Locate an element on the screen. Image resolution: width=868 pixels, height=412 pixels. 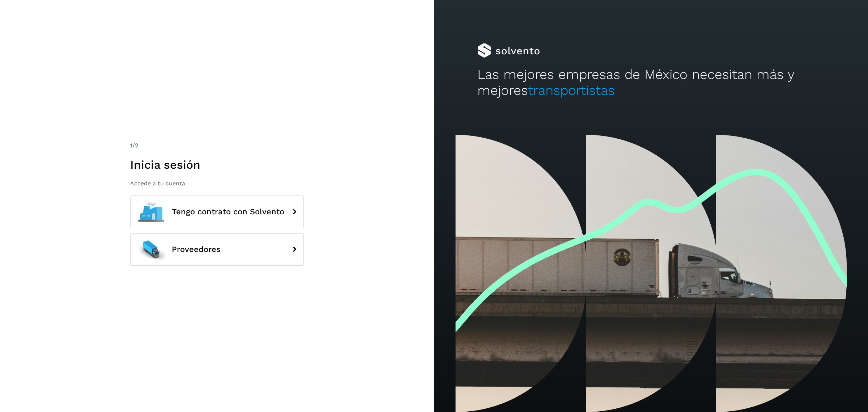
span: 1 is located at coordinates (131, 146).